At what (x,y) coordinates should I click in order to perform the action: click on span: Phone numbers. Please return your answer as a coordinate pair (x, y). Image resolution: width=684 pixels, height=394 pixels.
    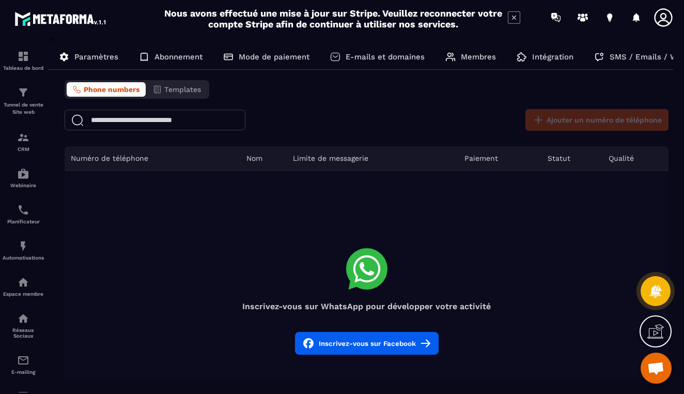
    Looking at the image, I should click on (112, 89).